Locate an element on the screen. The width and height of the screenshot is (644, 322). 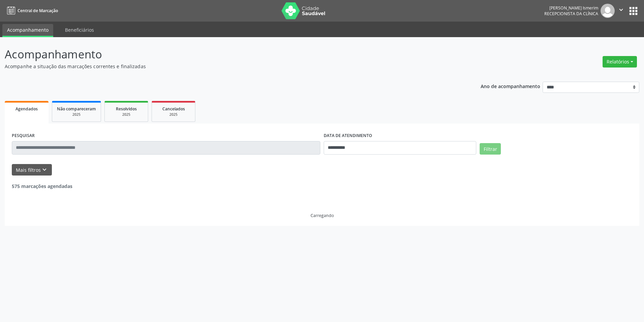
img: img is located at coordinates (608, 11).